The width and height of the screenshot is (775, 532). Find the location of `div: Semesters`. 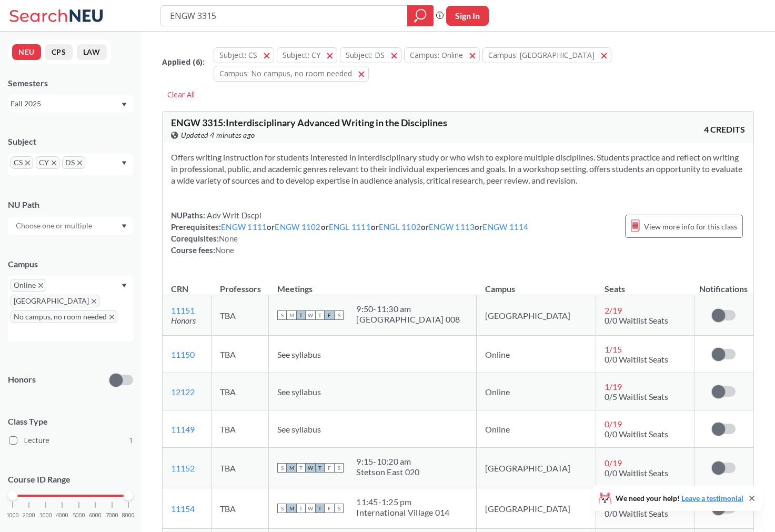

div: Semesters is located at coordinates (71, 83).